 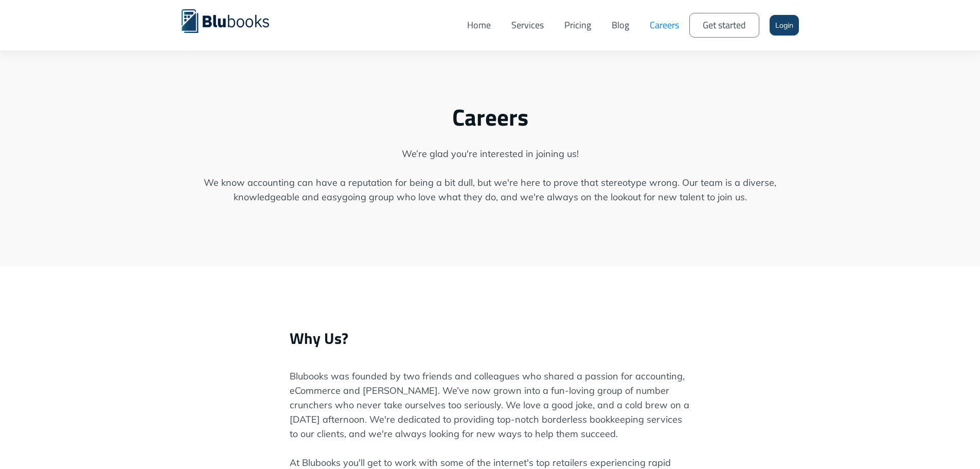 What do you see at coordinates (479, 25) in the screenshot?
I see `a: Home` at bounding box center [479, 25].